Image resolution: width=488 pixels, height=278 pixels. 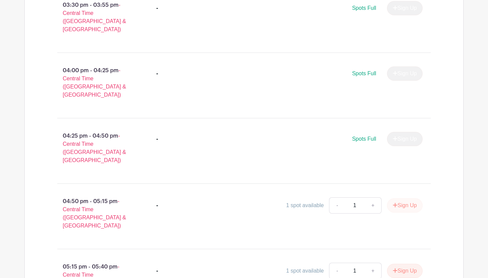 I want to click on p: 04:50 pm - 05:15 pm, so click(x=96, y=214).